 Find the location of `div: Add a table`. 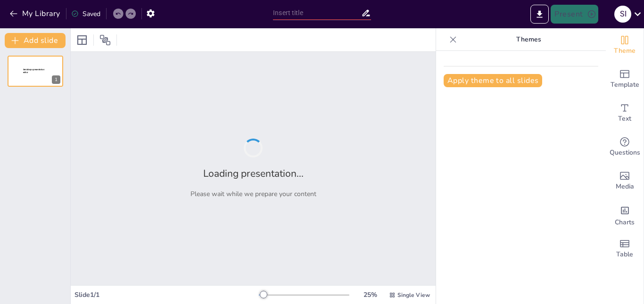

div: Add a table is located at coordinates (625, 249).